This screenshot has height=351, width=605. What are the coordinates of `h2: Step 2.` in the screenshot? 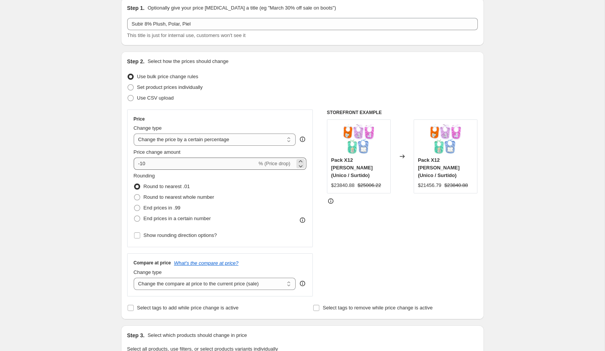 It's located at (136, 61).